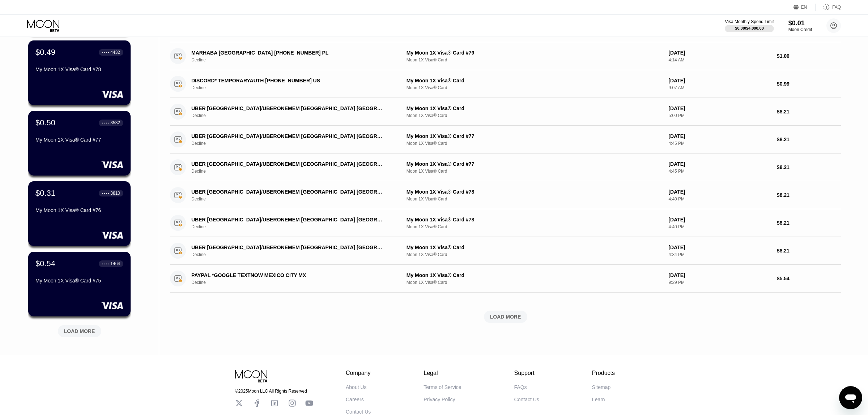  I want to click on div: 4:40 PM, so click(719, 227).